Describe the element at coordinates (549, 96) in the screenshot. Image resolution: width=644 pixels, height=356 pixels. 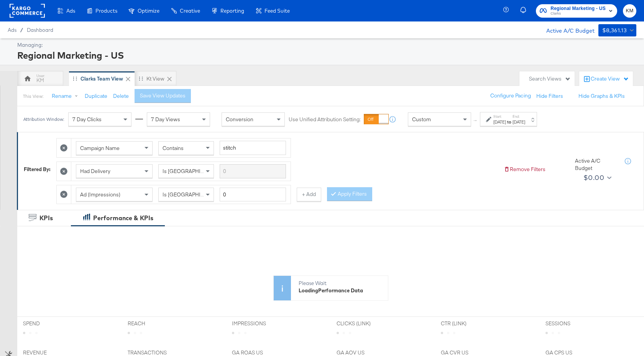
I see `button: Hide Filters` at that location.